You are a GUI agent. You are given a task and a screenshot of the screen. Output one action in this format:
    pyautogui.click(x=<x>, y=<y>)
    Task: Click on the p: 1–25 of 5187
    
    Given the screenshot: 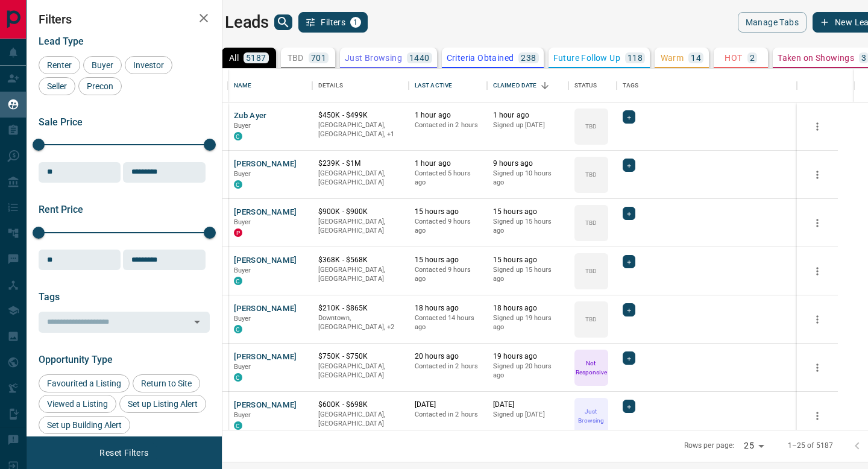 What is the action you would take?
    pyautogui.click(x=810, y=445)
    